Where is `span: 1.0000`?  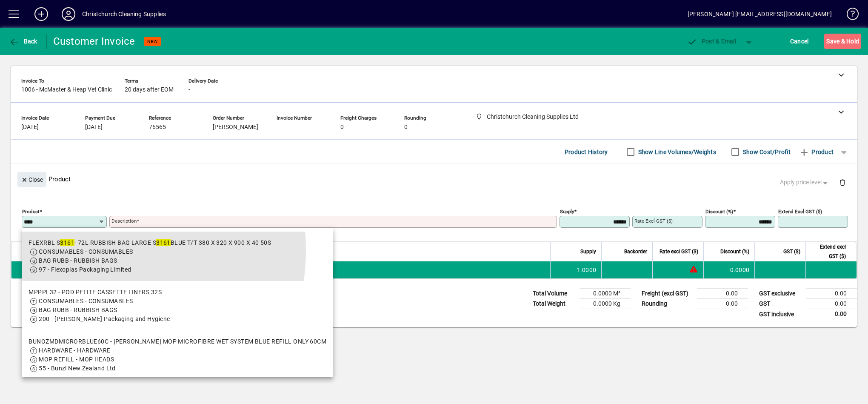 span: 1.0000 is located at coordinates (587, 270).